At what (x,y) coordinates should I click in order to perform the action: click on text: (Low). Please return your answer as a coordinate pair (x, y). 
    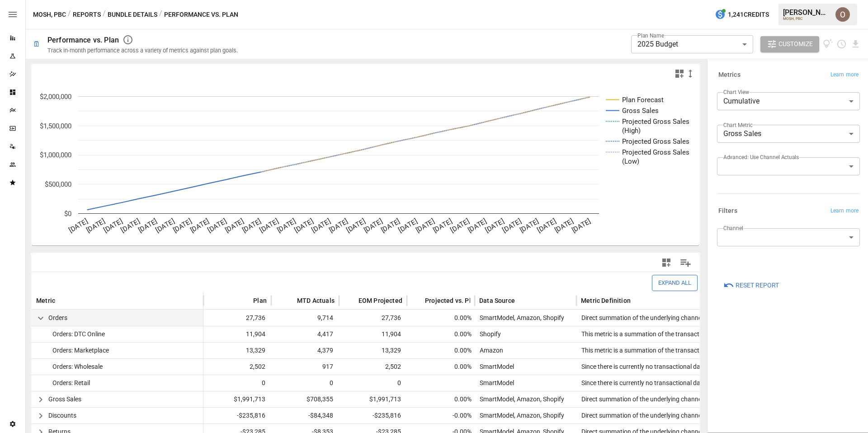
    Looking at the image, I should click on (630, 161).